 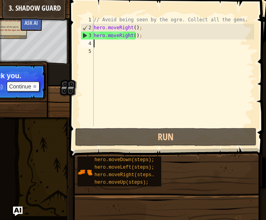 I want to click on span: hero.moveLeft(steps);, so click(x=124, y=168).